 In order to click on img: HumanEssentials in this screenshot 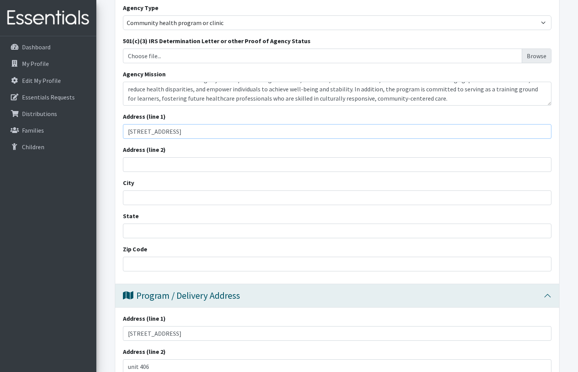, I will do `click(48, 18)`.